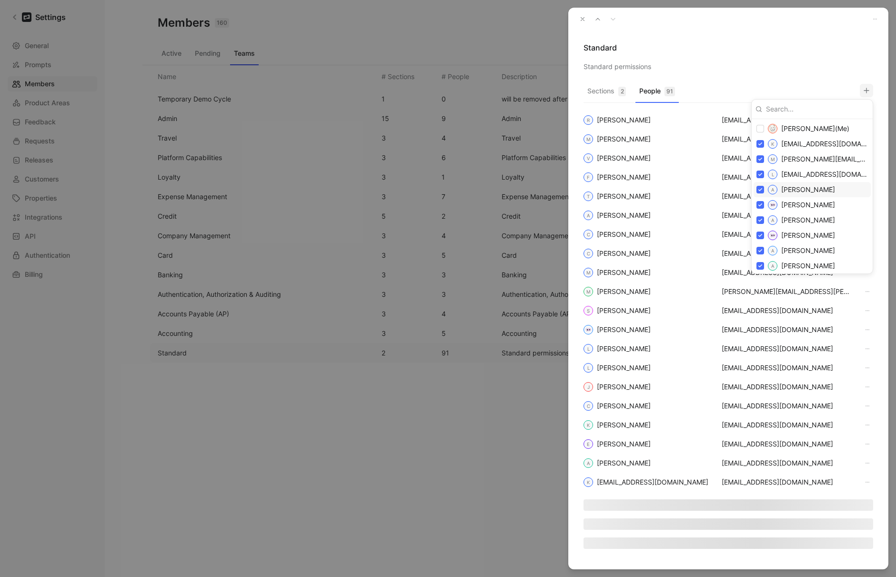 Image resolution: width=896 pixels, height=577 pixels. Describe the element at coordinates (772, 174) in the screenshot. I see `text: L` at that location.